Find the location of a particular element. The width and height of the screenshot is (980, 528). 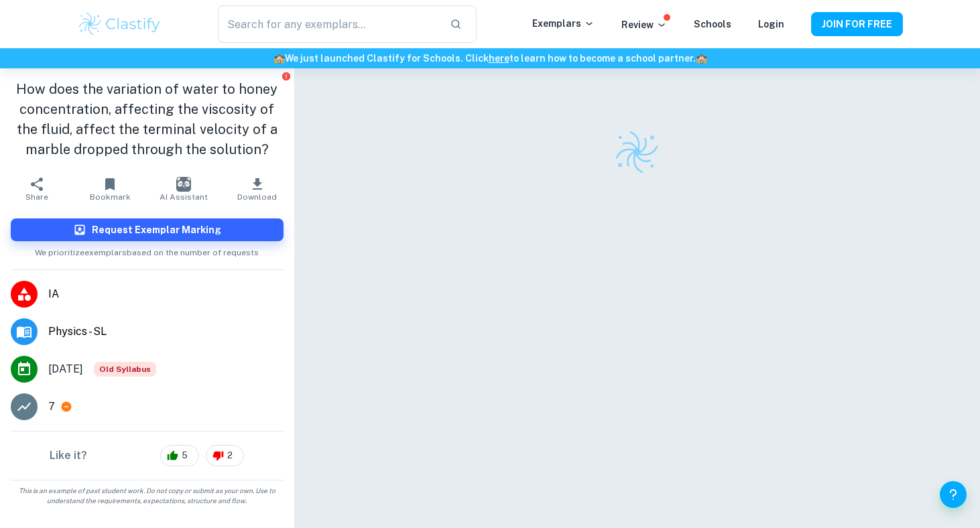

span: We prioritize exemplars based on the number of requests is located at coordinates (147, 250).